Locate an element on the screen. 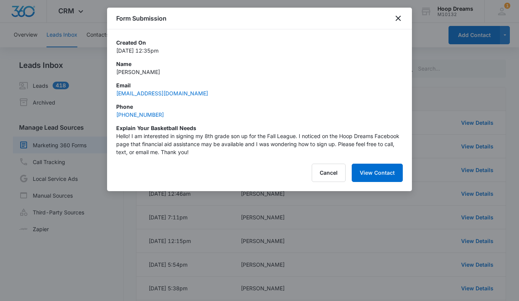 The image size is (519, 301). button: close is located at coordinates (398, 18).